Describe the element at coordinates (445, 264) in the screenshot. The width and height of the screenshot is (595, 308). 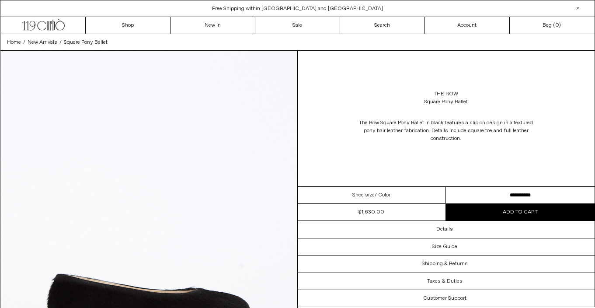
I see `h3: Shipping & Returns` at that location.